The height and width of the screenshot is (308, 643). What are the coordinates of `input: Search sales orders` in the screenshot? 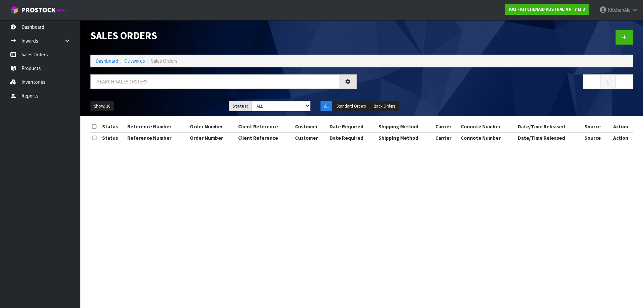 It's located at (215, 81).